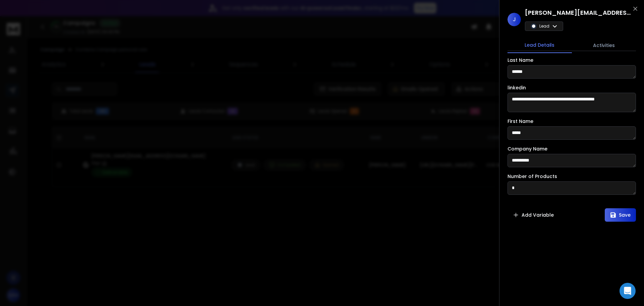 The height and width of the screenshot is (306, 644). Describe the element at coordinates (532, 176) in the screenshot. I see `label: Number of Products` at that location.